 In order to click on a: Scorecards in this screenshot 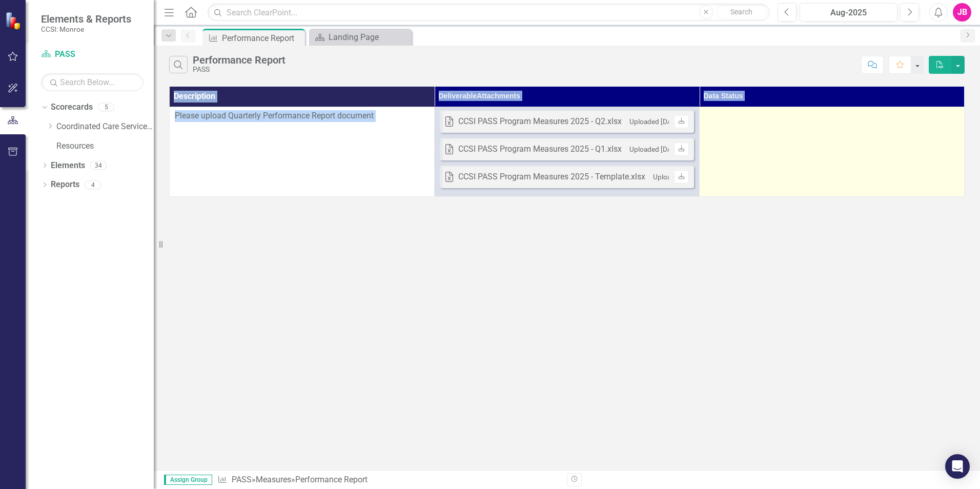, I will do `click(72, 107)`.